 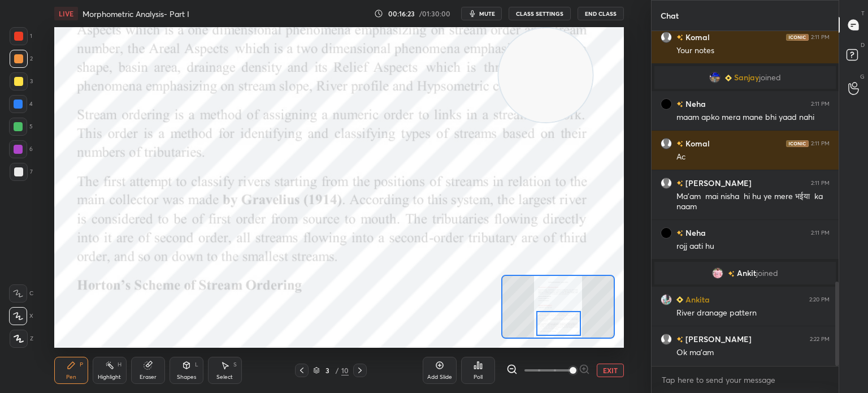 I want to click on div: C, so click(x=21, y=293).